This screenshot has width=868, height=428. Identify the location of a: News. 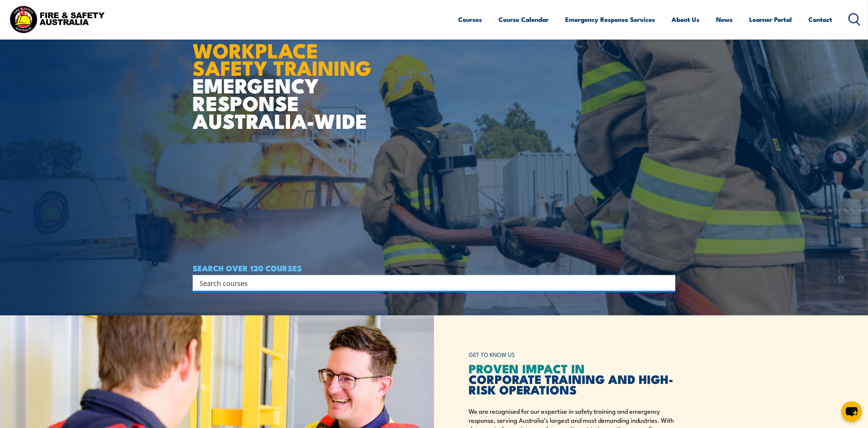
(725, 19).